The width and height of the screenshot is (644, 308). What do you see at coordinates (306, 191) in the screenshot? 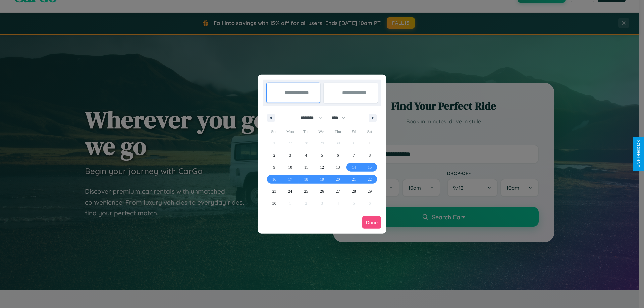
I see `button: 25` at bounding box center [306, 191].